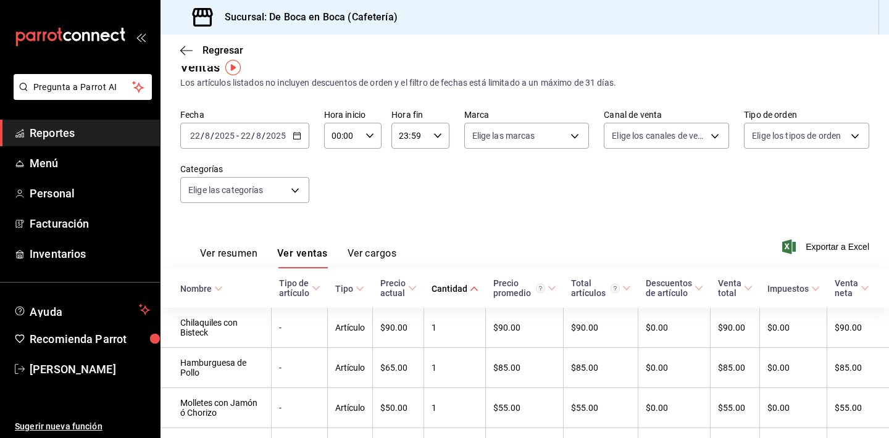 Image resolution: width=889 pixels, height=438 pixels. I want to click on span: Recomienda Parrot, so click(90, 339).